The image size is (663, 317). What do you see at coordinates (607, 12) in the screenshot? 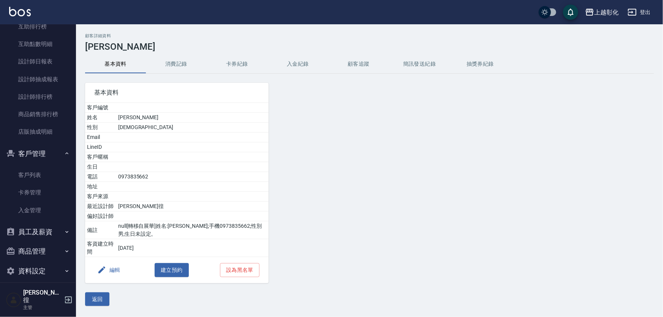
I see `div: 上越彰化` at bounding box center [607, 12].